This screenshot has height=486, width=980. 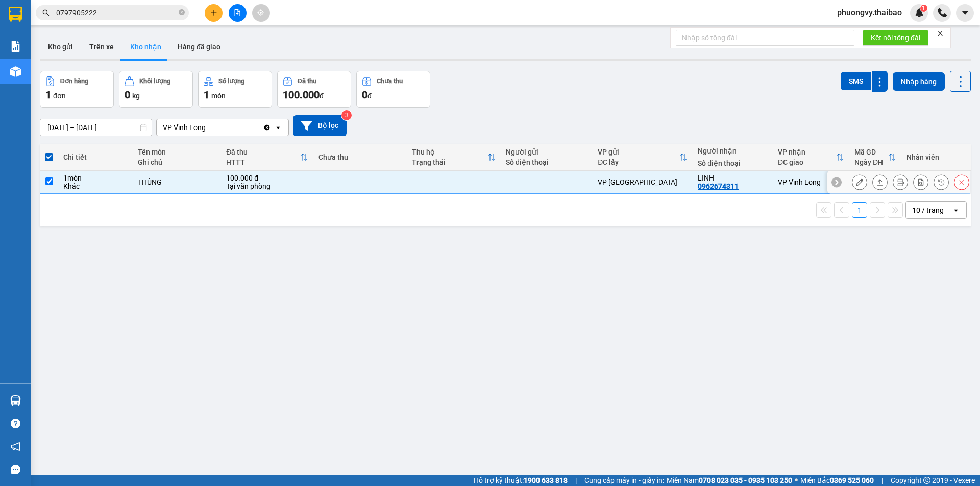 I want to click on span: search, so click(x=46, y=12).